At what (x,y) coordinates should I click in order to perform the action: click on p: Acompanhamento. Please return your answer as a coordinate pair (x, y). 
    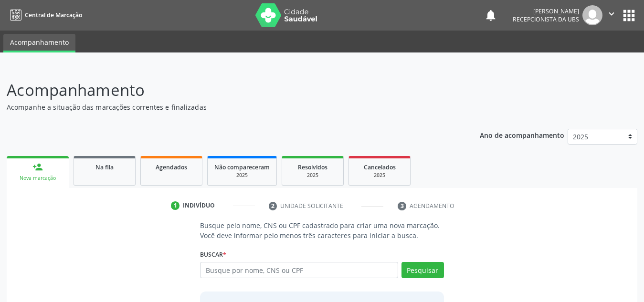
    Looking at the image, I should click on (227, 90).